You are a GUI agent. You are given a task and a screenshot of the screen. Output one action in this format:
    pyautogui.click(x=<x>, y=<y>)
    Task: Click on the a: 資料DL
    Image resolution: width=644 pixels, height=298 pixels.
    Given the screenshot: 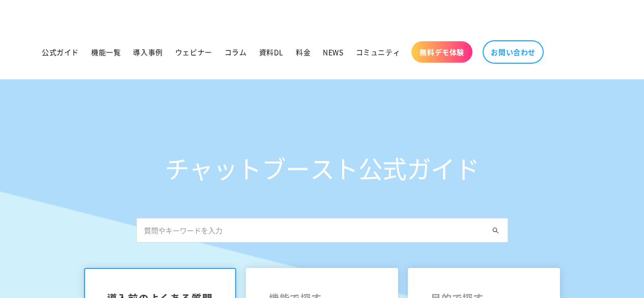 What is the action you would take?
    pyautogui.click(x=272, y=52)
    